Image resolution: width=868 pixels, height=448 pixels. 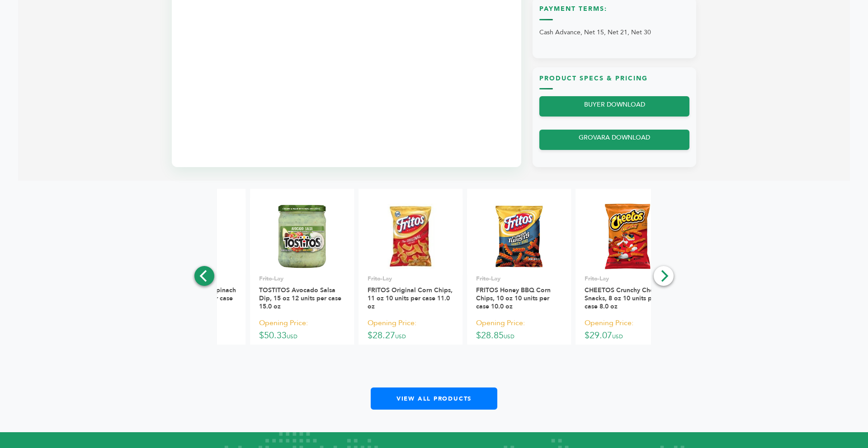 I want to click on button: Previous, so click(x=204, y=276).